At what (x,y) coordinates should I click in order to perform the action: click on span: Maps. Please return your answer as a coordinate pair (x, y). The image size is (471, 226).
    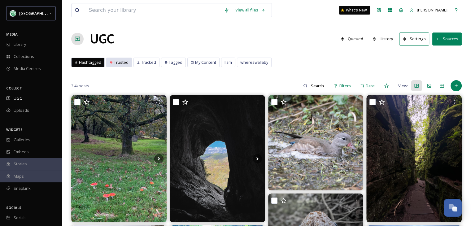
    Looking at the image, I should click on (19, 176).